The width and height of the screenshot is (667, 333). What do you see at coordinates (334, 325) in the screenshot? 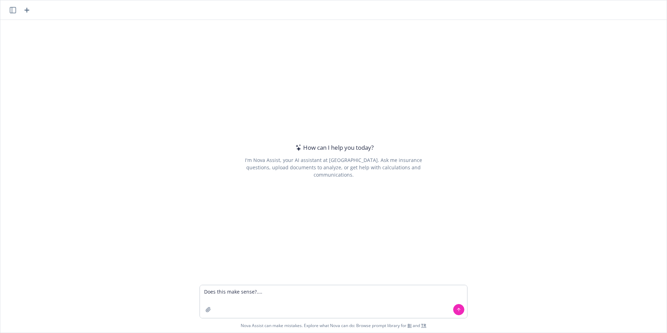
I see `span: Nova Assist can make mistakes. Explore what Nova can do: Browse prompt library for and` at bounding box center [334, 325].